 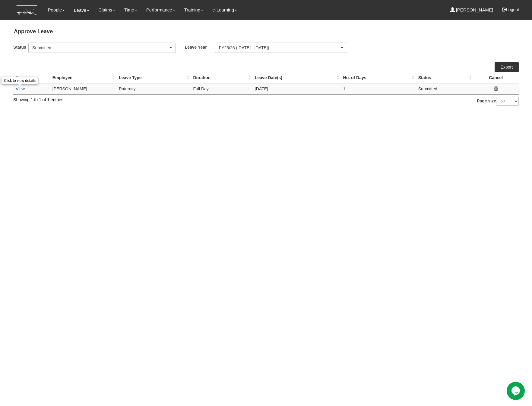 I want to click on button: Logout, so click(x=511, y=10).